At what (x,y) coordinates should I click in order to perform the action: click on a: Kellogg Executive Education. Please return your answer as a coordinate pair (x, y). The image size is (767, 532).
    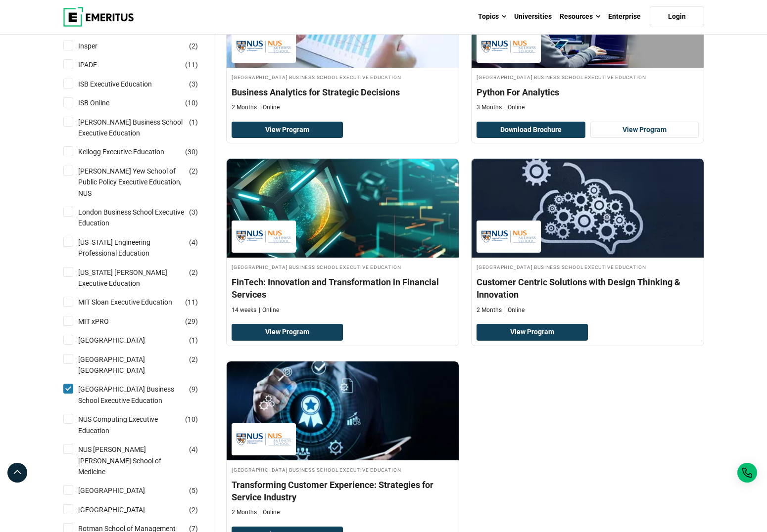
    Looking at the image, I should click on (131, 152).